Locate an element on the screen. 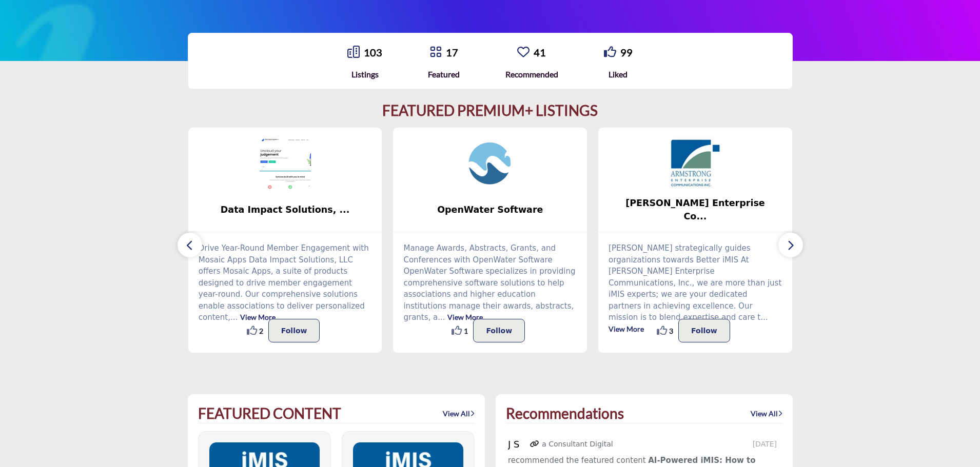  a: Go to Recommended is located at coordinates (524, 53).